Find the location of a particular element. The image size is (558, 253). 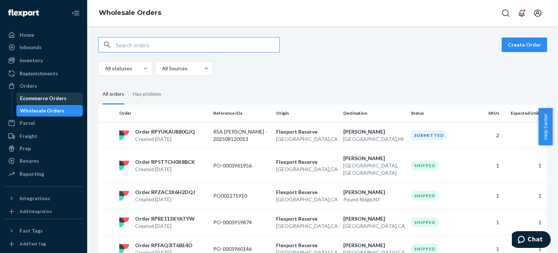

div: All orders is located at coordinates (113, 94).